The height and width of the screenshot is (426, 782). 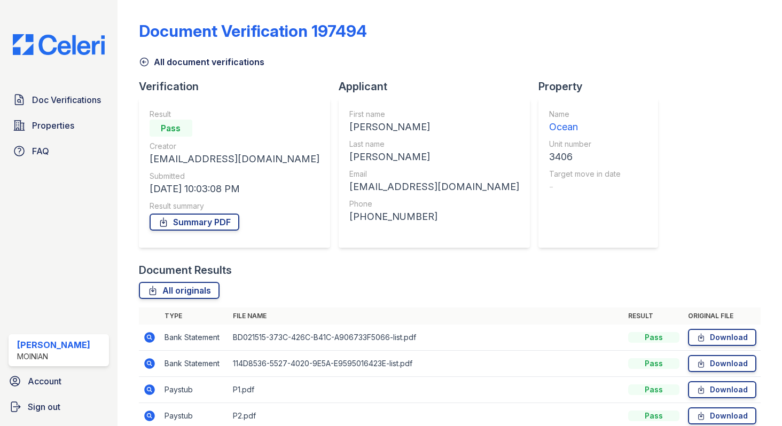 I want to click on div: Applicant, so click(x=438, y=86).